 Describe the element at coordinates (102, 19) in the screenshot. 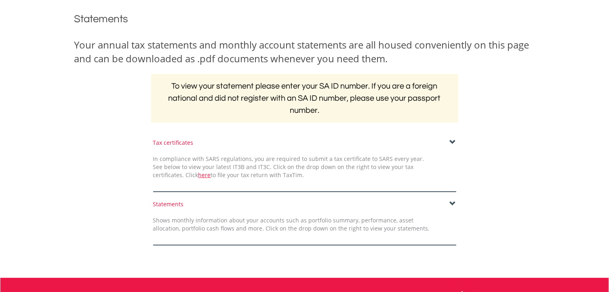

I see `span: Statements` at that location.